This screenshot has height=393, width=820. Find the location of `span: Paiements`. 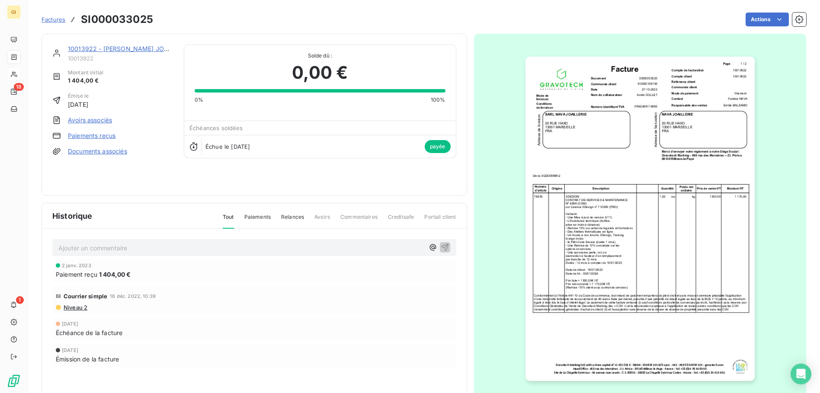

span: Paiements is located at coordinates (257, 220).